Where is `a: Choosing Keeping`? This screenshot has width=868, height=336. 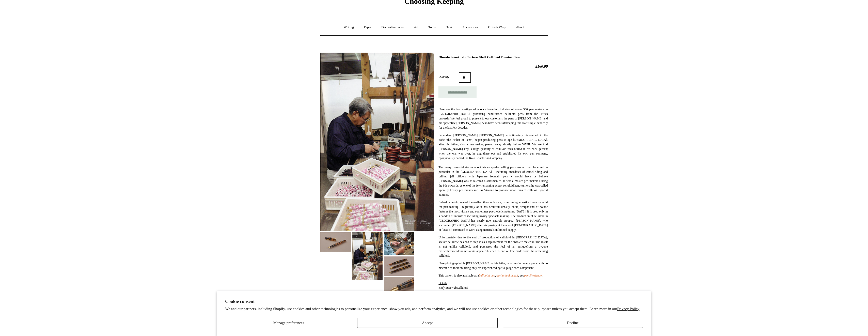
a: Choosing Keeping is located at coordinates (434, 3).